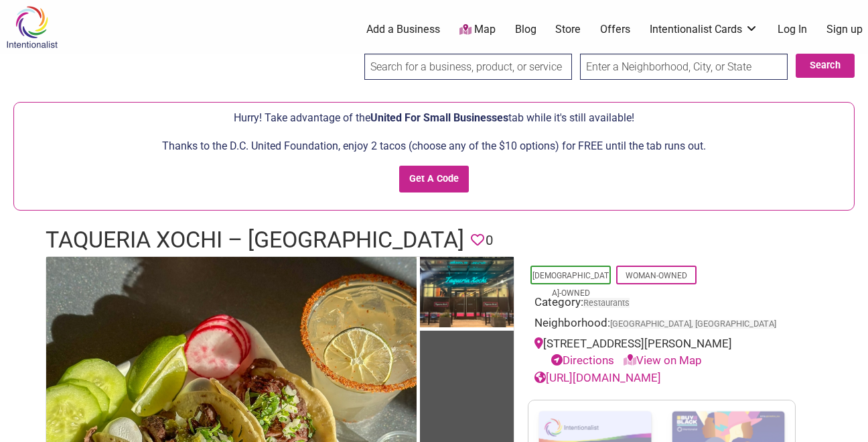 This screenshot has width=868, height=442. What do you see at coordinates (656, 275) in the screenshot?
I see `a: Woman-Owned` at bounding box center [656, 275].